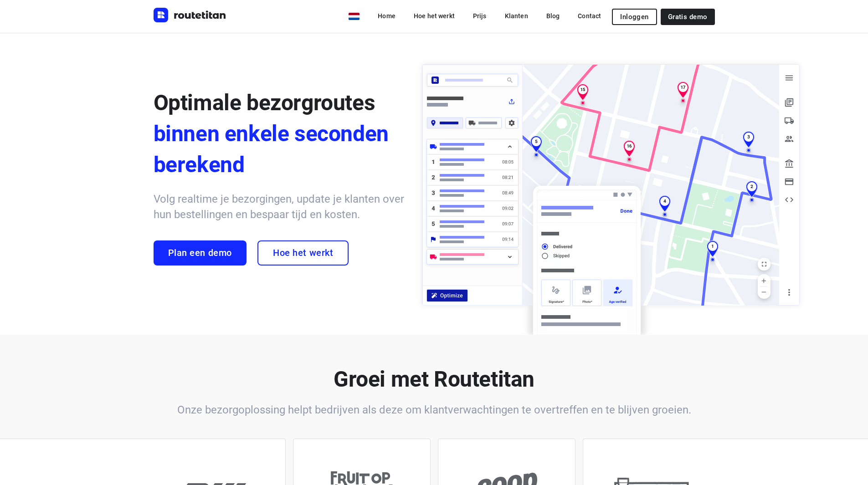 The height and width of the screenshot is (485, 868). What do you see at coordinates (303, 253) in the screenshot?
I see `span: Hoe het werkt` at bounding box center [303, 253].